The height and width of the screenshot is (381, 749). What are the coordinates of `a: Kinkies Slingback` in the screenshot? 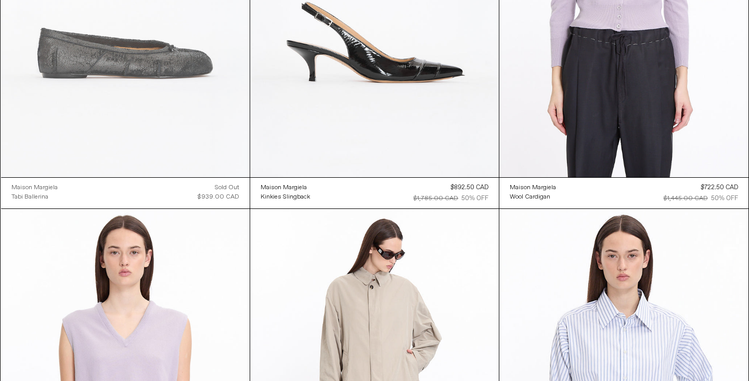 It's located at (285, 197).